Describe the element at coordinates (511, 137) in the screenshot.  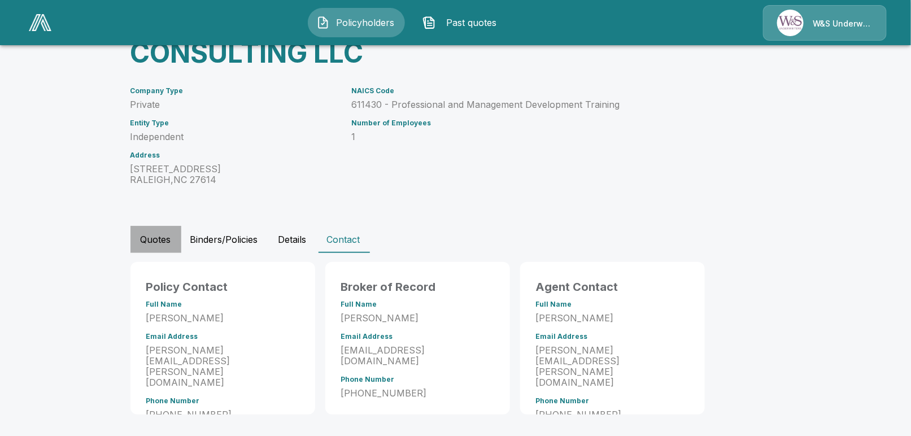
I see `p: 1` at that location.